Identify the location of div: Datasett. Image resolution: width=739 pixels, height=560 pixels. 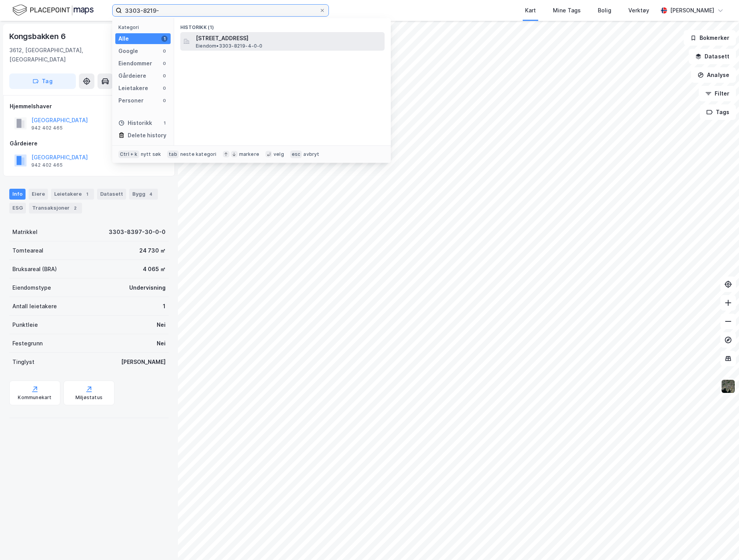
(112, 194).